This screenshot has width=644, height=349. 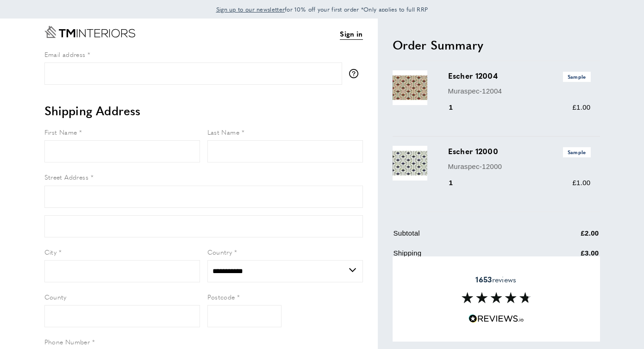 What do you see at coordinates (409, 87) in the screenshot?
I see `img: Escher 12004` at bounding box center [409, 87].